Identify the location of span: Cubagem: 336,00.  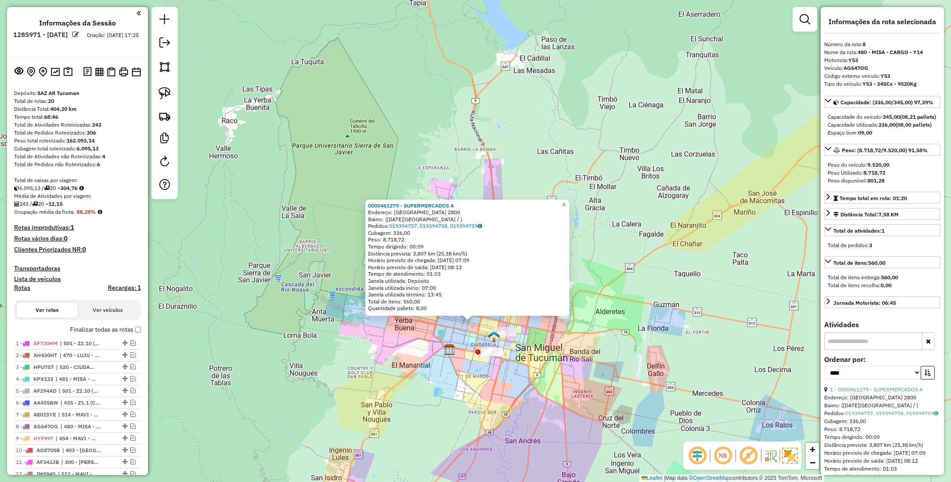
(845, 421).